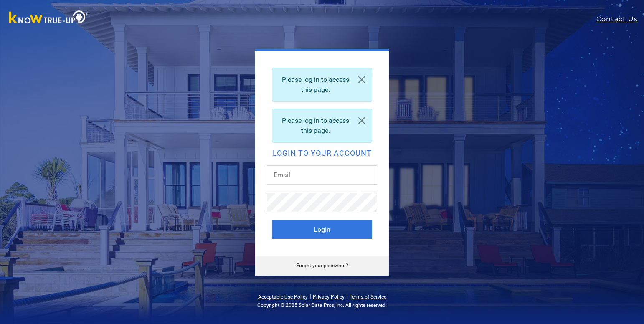 This screenshot has width=644, height=324. I want to click on a: Terms of Service, so click(368, 297).